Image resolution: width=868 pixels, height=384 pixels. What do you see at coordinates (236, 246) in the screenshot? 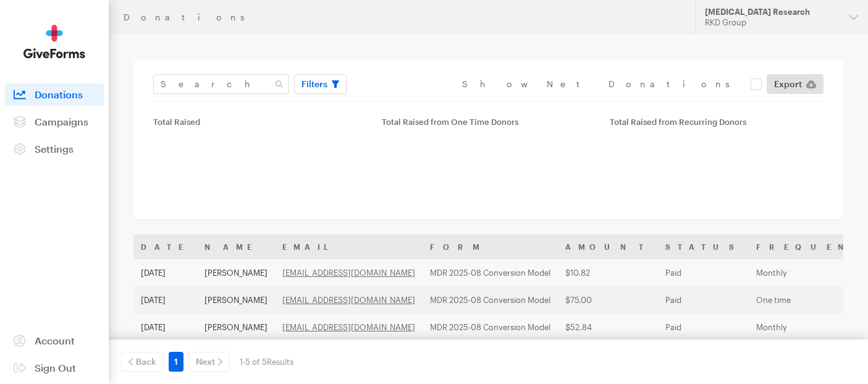
I see `th: Name` at bounding box center [236, 246].